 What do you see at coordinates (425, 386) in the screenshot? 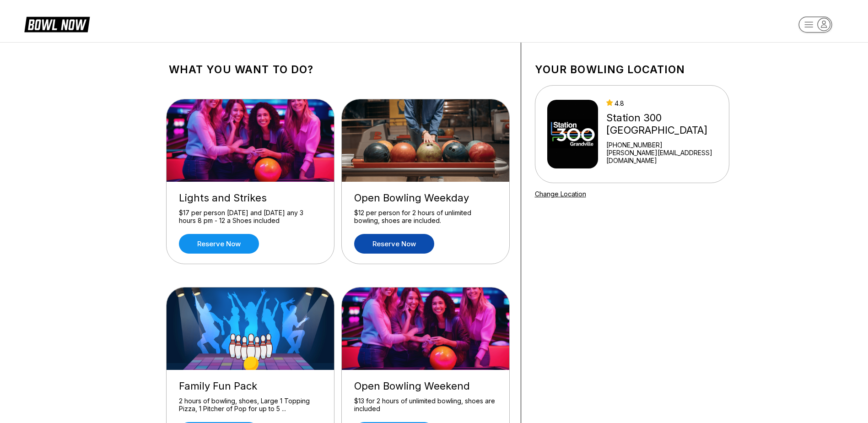
I see `div: Open Bowling Weekend` at bounding box center [425, 386].